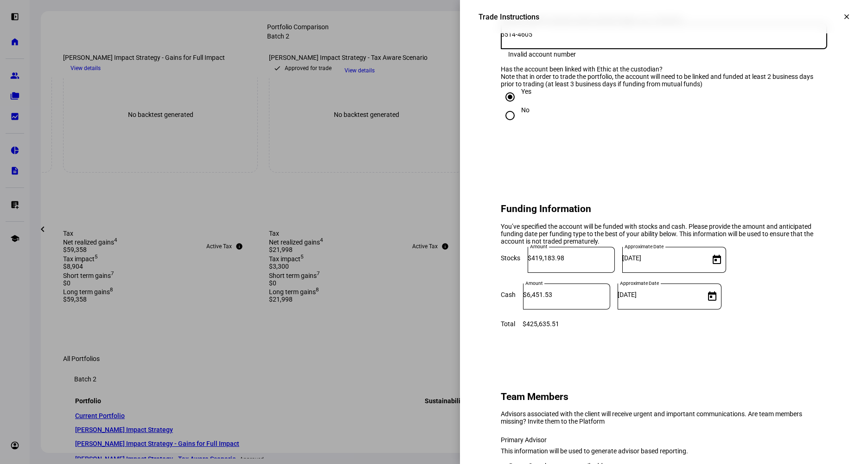  Describe the element at coordinates (664, 417) in the screenshot. I see `div: Advisors associated with the client will receive urgent and important communications. Are team me...` at that location.